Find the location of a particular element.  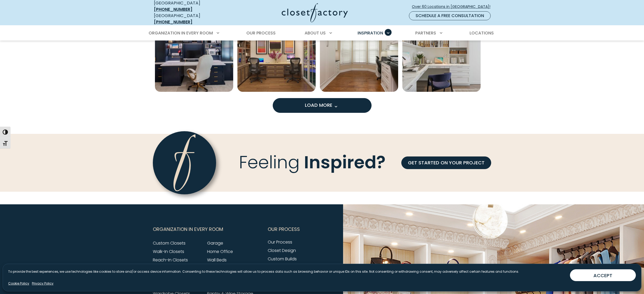

img: Home office with built-in wall bed to transform space into guest room. Dual work stations built i... is located at coordinates (359, 53).